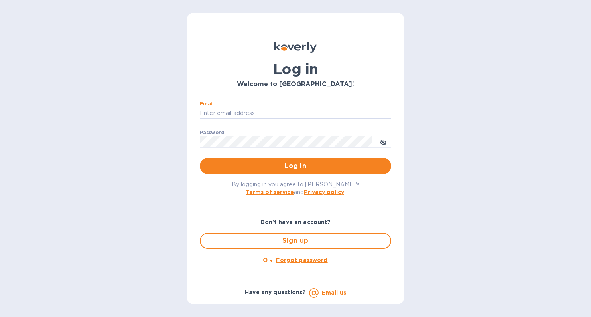  What do you see at coordinates (295, 240) in the screenshot?
I see `button: Sign up` at bounding box center [295, 240].